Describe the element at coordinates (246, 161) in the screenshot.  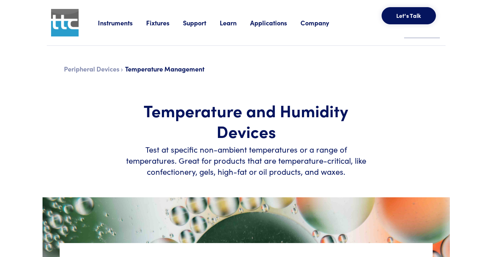
I see `h6: Test at specific non-ambient temperatures or a range of temperatures. Great for products that are...` at that location.